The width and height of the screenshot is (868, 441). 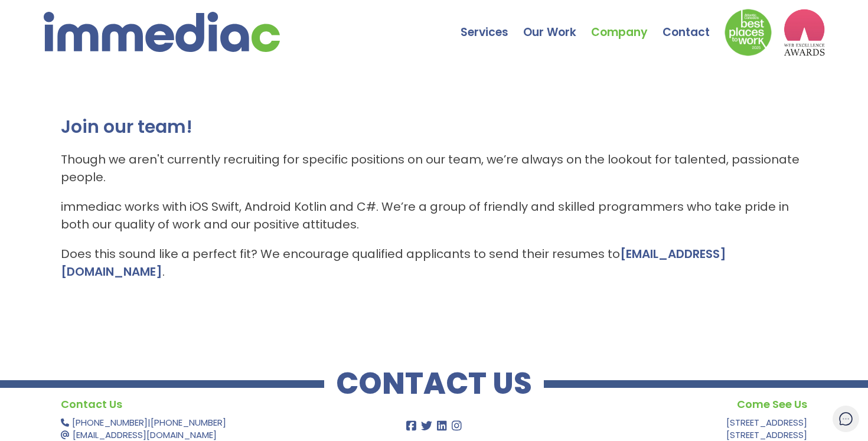 What do you see at coordinates (434, 263) in the screenshot?
I see `p: Does this sound like a perfect fit? We encourage qualified applicants to send their resumes to .` at bounding box center [434, 263].